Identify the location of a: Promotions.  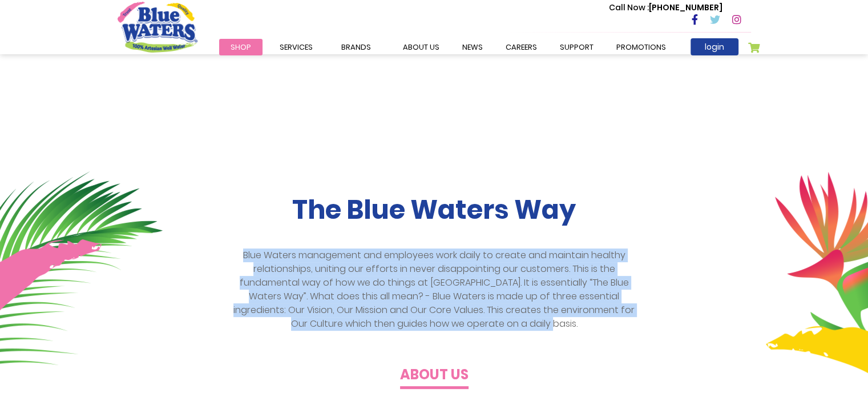
(641, 47).